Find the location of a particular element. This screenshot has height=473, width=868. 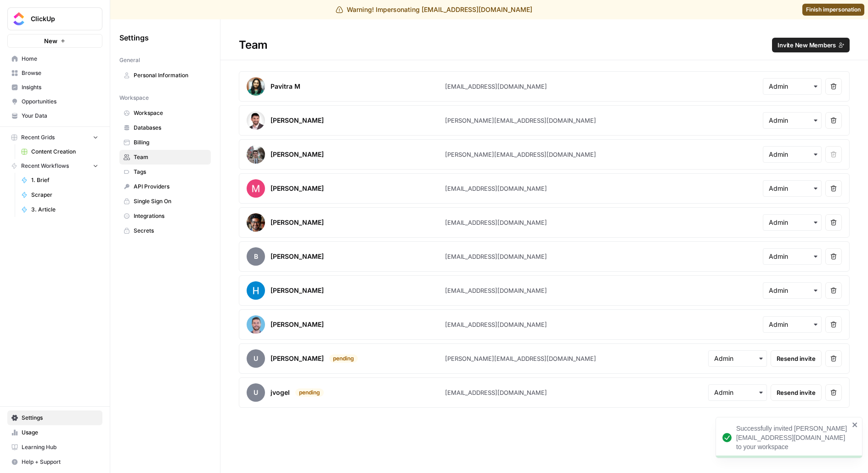

span: Tags is located at coordinates (170, 172).